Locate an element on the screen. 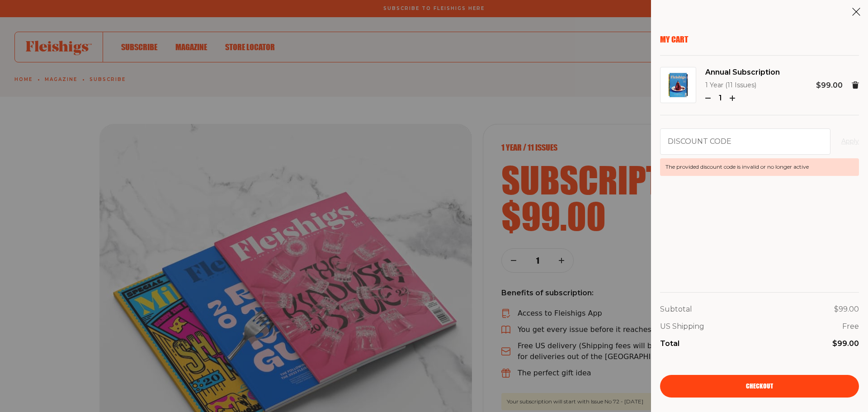 This screenshot has height=412, width=868. p: My Cart is located at coordinates (759, 39).